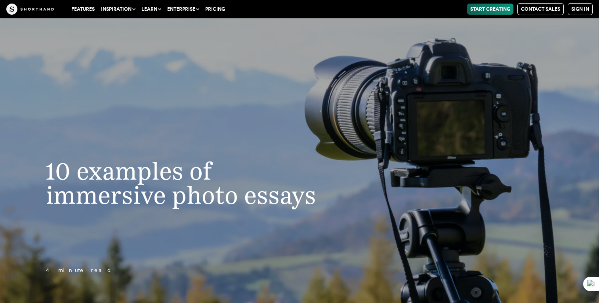 This screenshot has width=599, height=303. Describe the element at coordinates (580, 9) in the screenshot. I see `a: Sign in` at that location.